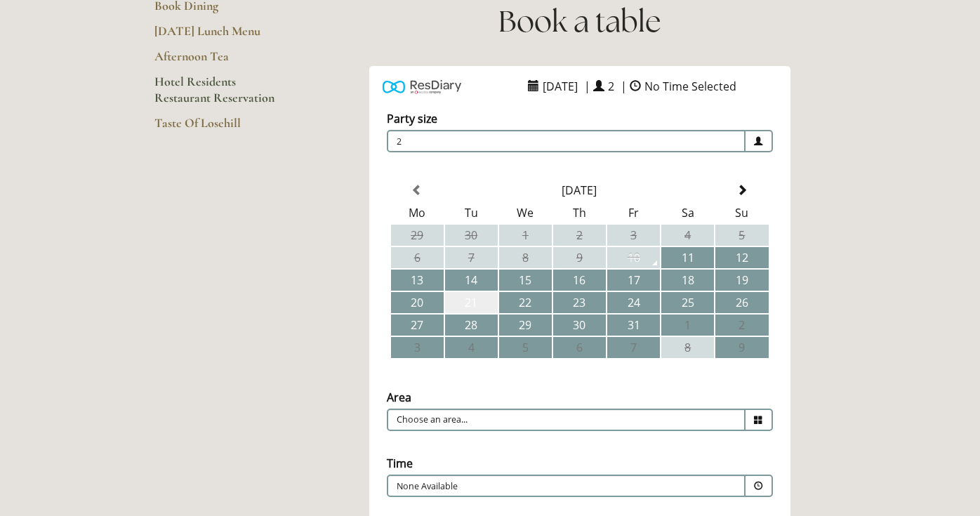 The image size is (980, 516). What do you see at coordinates (633, 302) in the screenshot?
I see `td: 24` at bounding box center [633, 302].